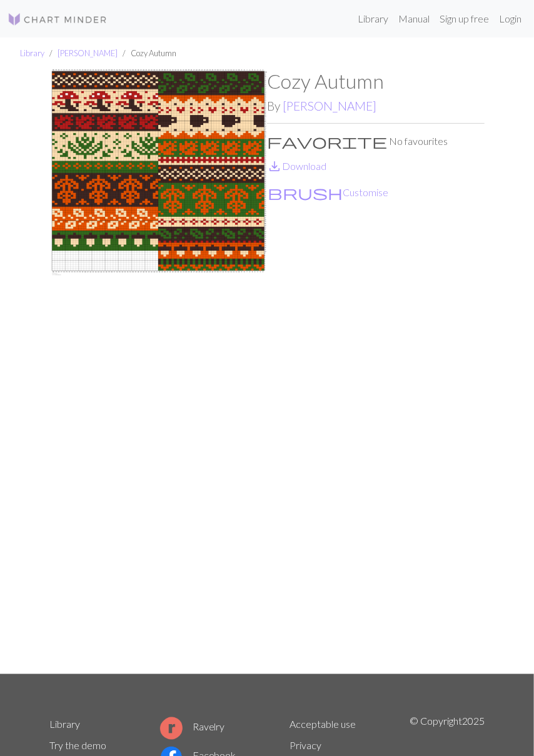 The width and height of the screenshot is (534, 756). Describe the element at coordinates (305, 192) in the screenshot. I see `span: brush` at that location.